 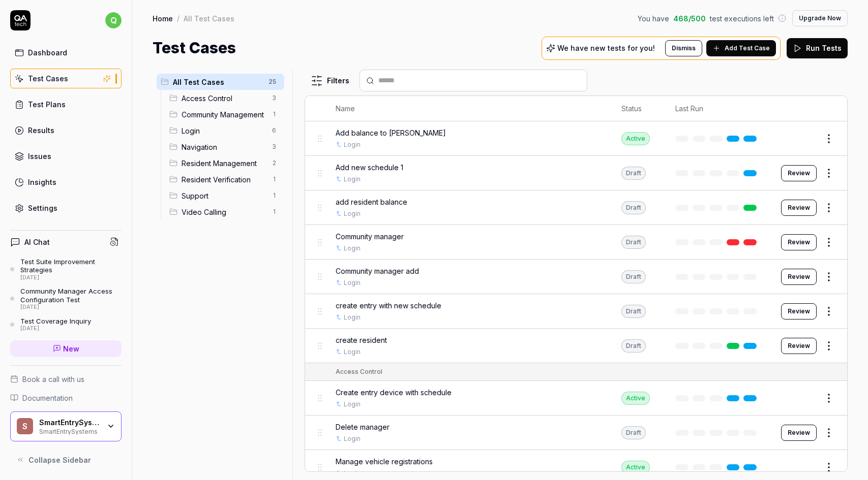 I want to click on button: Collapse Sidebar, so click(x=66, y=460).